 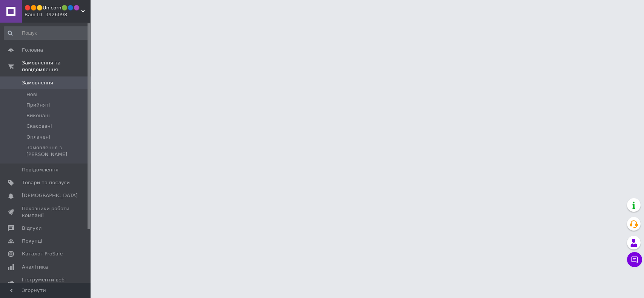 I want to click on span: 🔴🟠🟡Unicorn🟢🔵🟣, so click(x=53, y=8).